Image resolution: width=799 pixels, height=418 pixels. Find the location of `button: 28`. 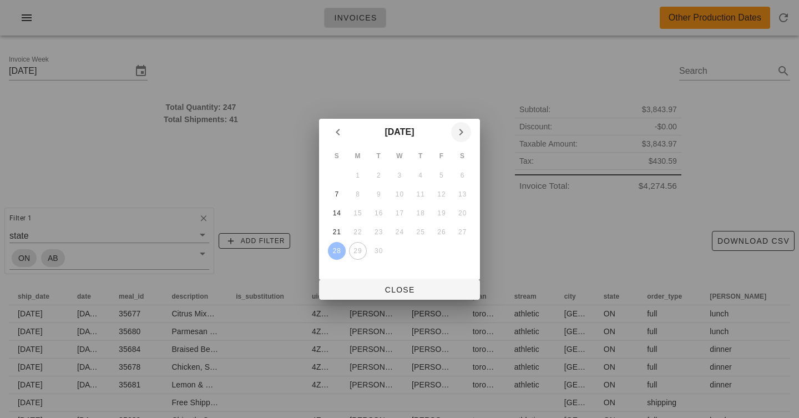

button: 28 is located at coordinates (337, 251).